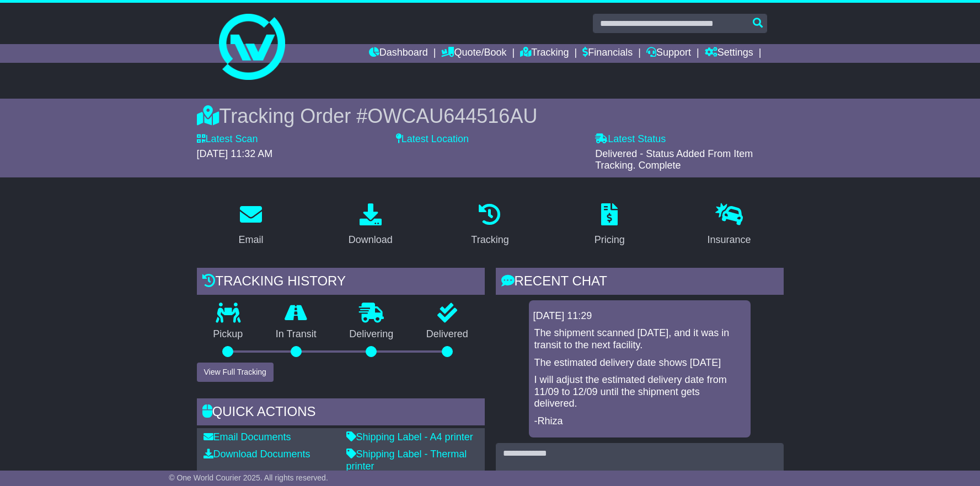  I want to click on a: Insurance, so click(729, 225).